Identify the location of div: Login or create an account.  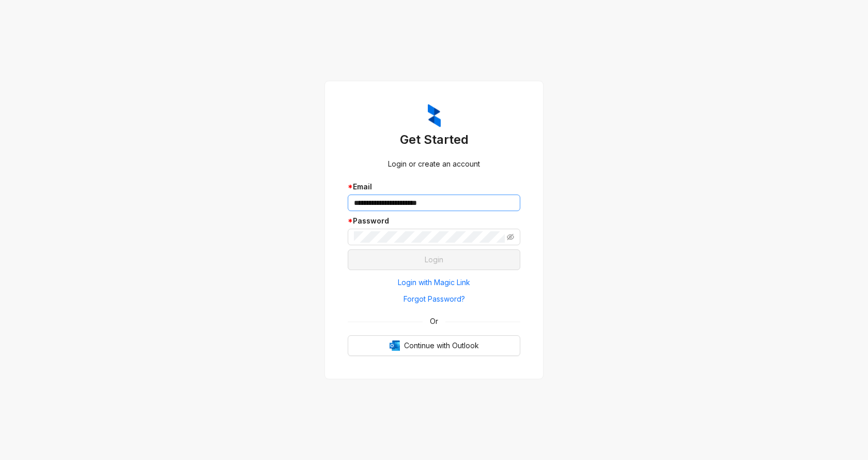
(434, 164).